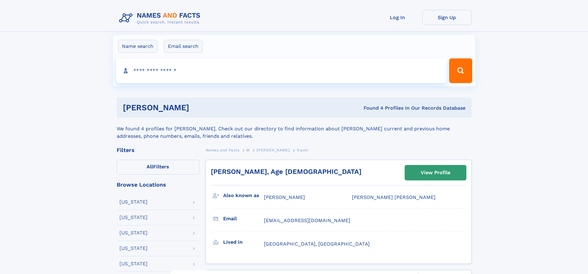  Describe the element at coordinates (158, 150) in the screenshot. I see `div: Filters` at that location.